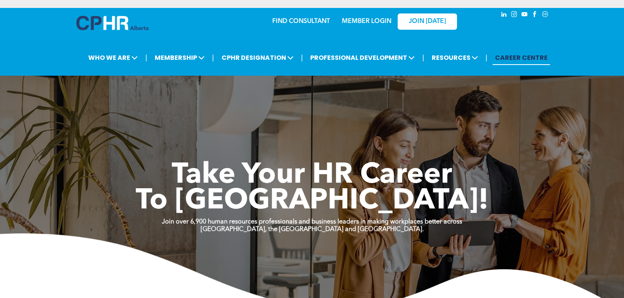 The height and width of the screenshot is (298, 624). What do you see at coordinates (312, 222) in the screenshot?
I see `strong: Join over 6,900 human resources professionals and business leaders in making workplaces better ac...` at bounding box center [312, 222].